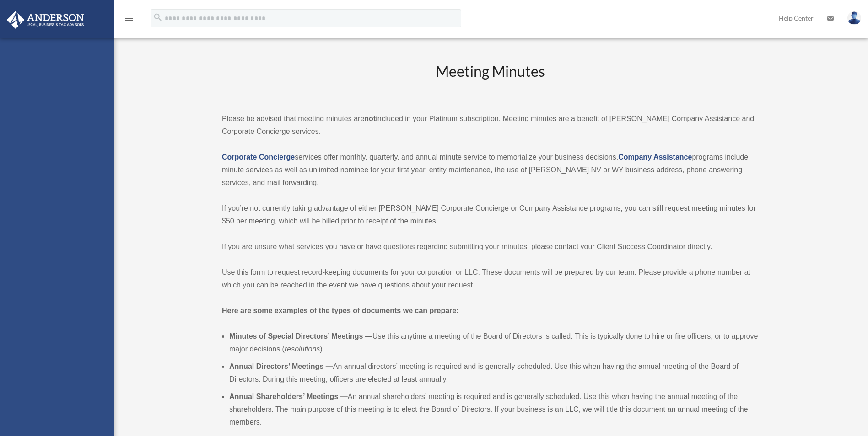  I want to click on p: services offer monthly, quarterly, and annual minute service to memorialize your business decisio..., so click(490, 170).